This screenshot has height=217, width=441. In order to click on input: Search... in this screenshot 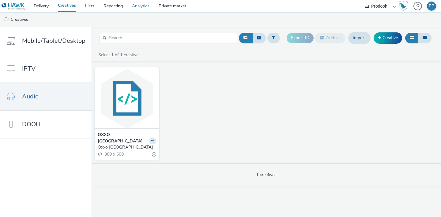, I will do `click(168, 38)`.